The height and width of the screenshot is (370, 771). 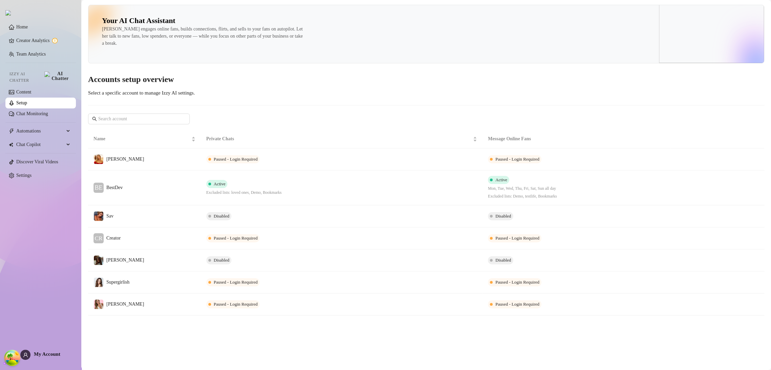 I want to click on span: Select a specific account to manage Izzy AI settings., so click(x=141, y=93).